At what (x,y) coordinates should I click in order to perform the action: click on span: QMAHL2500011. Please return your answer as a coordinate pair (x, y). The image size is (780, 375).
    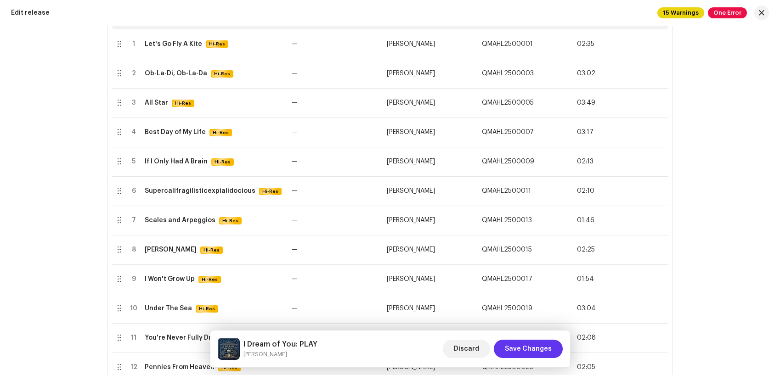
    Looking at the image, I should click on (506, 191).